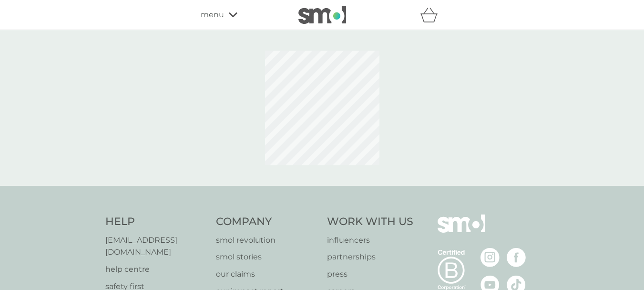 This screenshot has width=644, height=290. I want to click on p: our claims, so click(267, 274).